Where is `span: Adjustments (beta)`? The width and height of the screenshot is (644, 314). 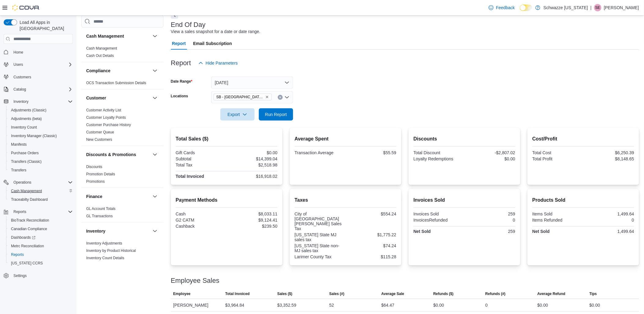 span: Adjustments (beta) is located at coordinates (26, 118).